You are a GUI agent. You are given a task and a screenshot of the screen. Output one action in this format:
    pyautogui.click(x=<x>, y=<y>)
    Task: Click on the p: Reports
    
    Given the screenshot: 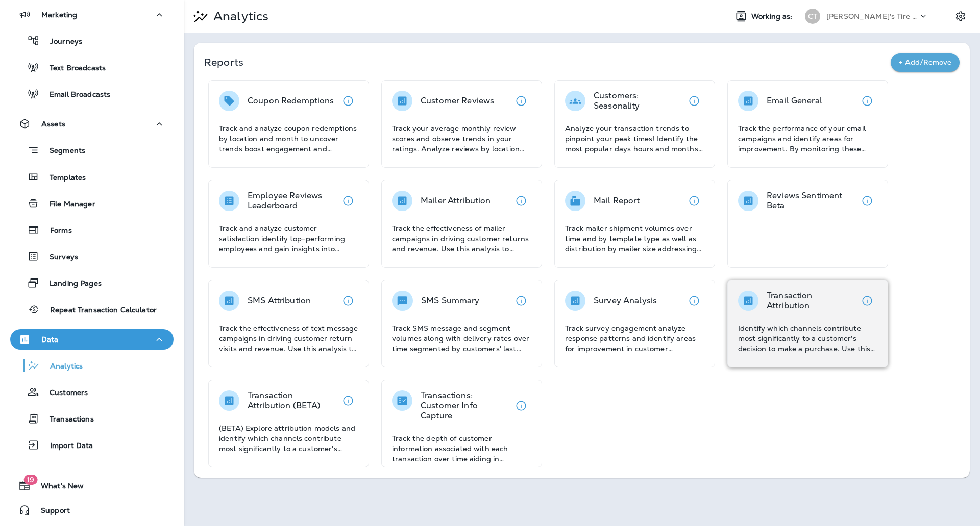 What is the action you would take?
    pyautogui.click(x=547, y=62)
    